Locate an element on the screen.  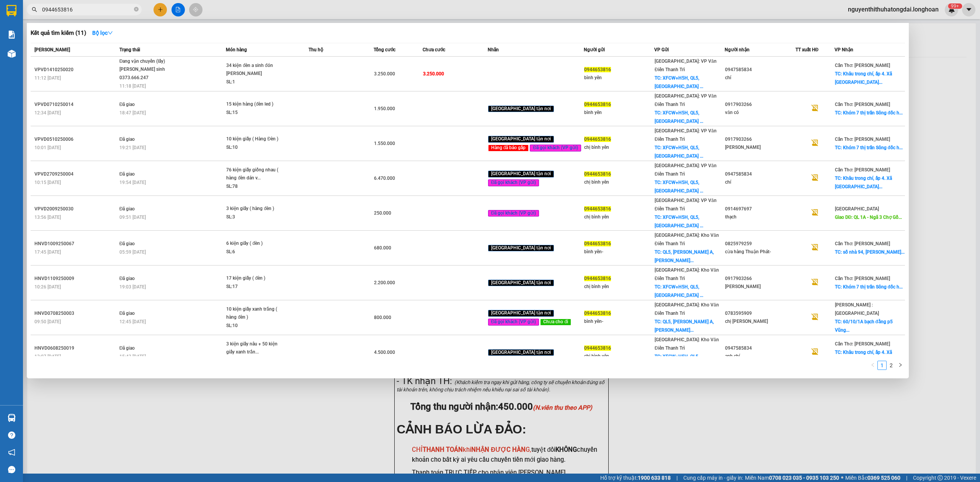
span: TC: Khóm 7 thị trấn Sông đốc h... is located at coordinates (868, 113).